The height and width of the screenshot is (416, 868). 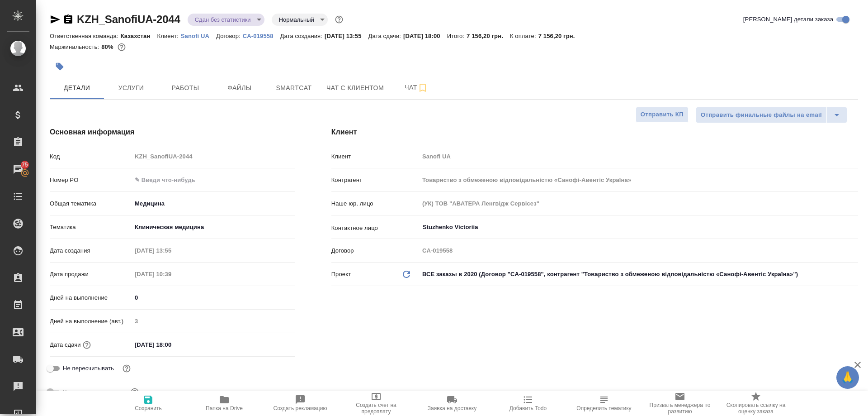 I want to click on button: Отправить КП, so click(x=662, y=114).